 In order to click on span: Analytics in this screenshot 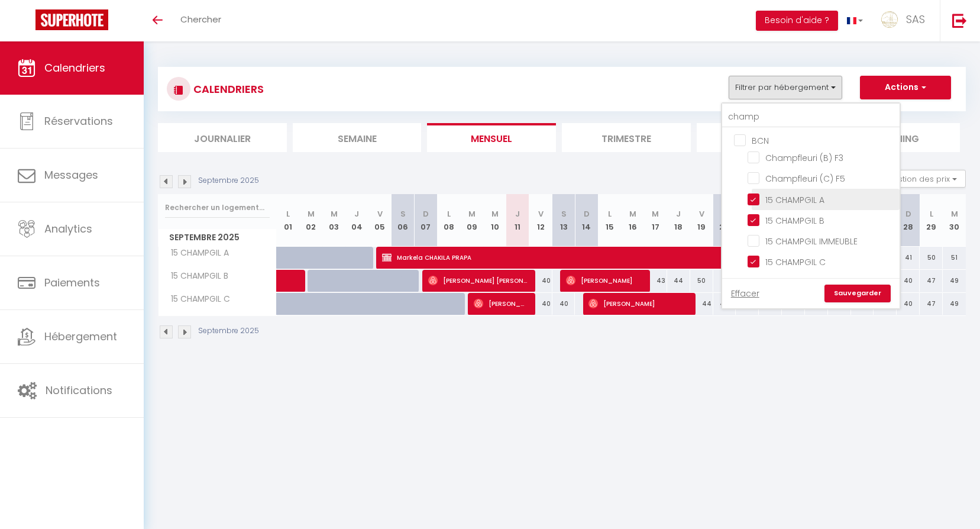, I will do `click(68, 229)`.